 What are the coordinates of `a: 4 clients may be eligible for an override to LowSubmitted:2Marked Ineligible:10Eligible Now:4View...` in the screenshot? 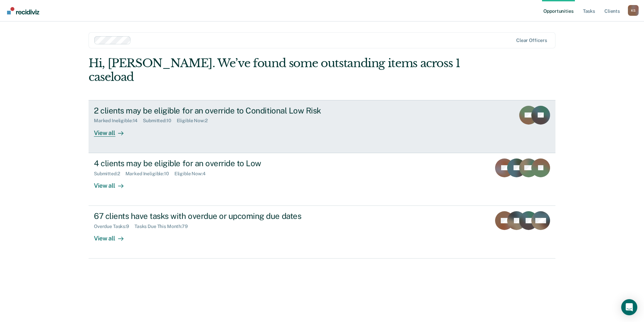 It's located at (322, 180).